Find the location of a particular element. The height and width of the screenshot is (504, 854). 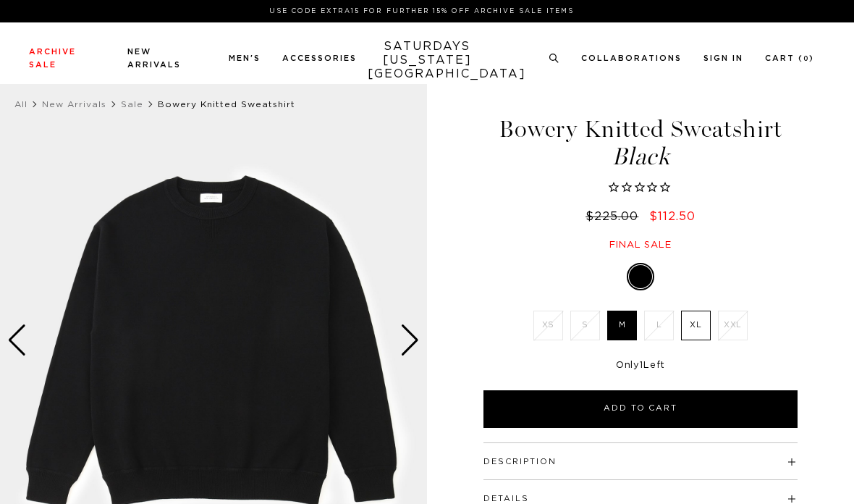

span: $112.50 is located at coordinates (673, 216).